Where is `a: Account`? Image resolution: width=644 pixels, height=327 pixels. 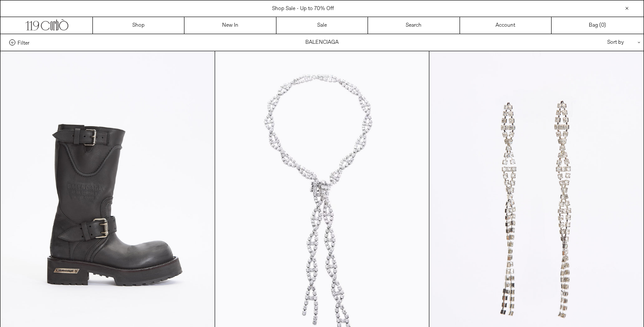
a: Account is located at coordinates (506, 25).